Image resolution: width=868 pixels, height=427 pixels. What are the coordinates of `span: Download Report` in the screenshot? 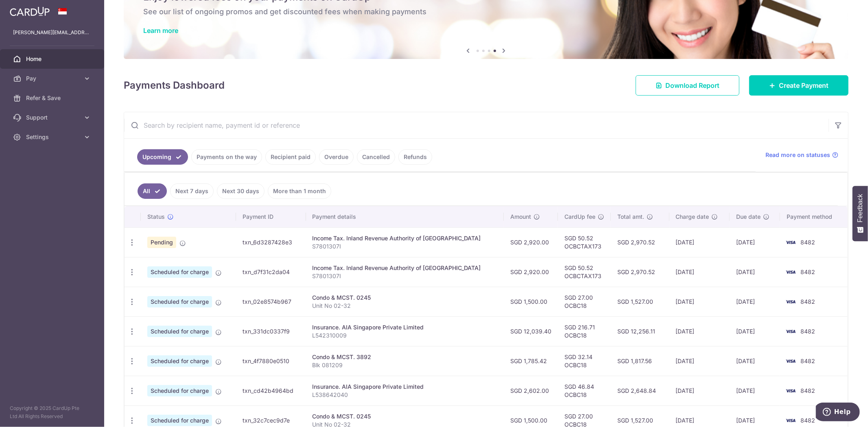 It's located at (693, 85).